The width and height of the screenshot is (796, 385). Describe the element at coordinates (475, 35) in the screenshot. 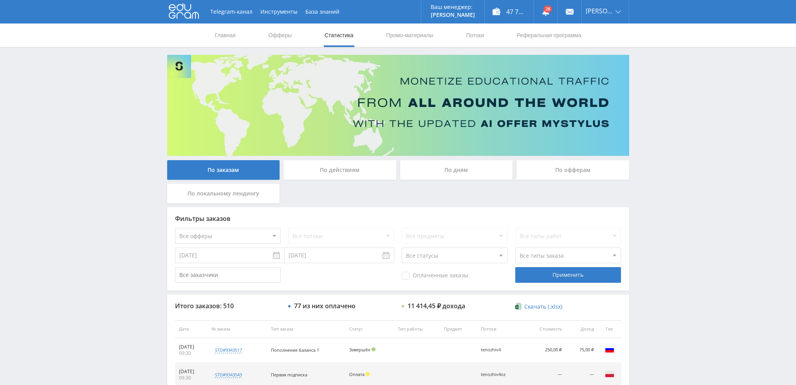

I see `a: Потоки` at that location.